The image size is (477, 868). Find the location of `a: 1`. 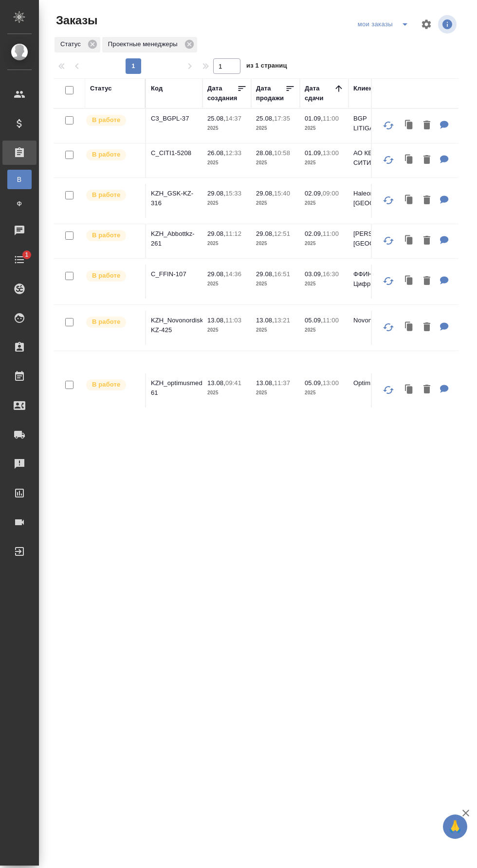

a: 1 is located at coordinates (19, 259).